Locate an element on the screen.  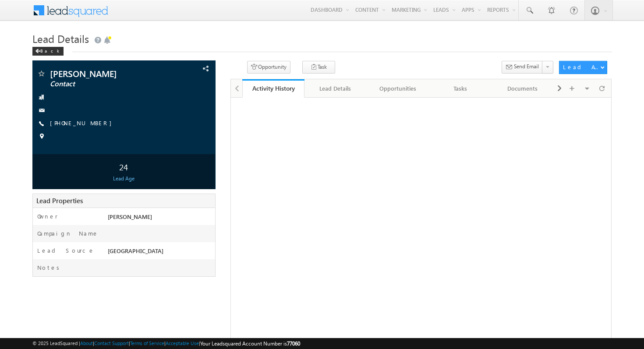
label: Lead Source is located at coordinates (66, 251).